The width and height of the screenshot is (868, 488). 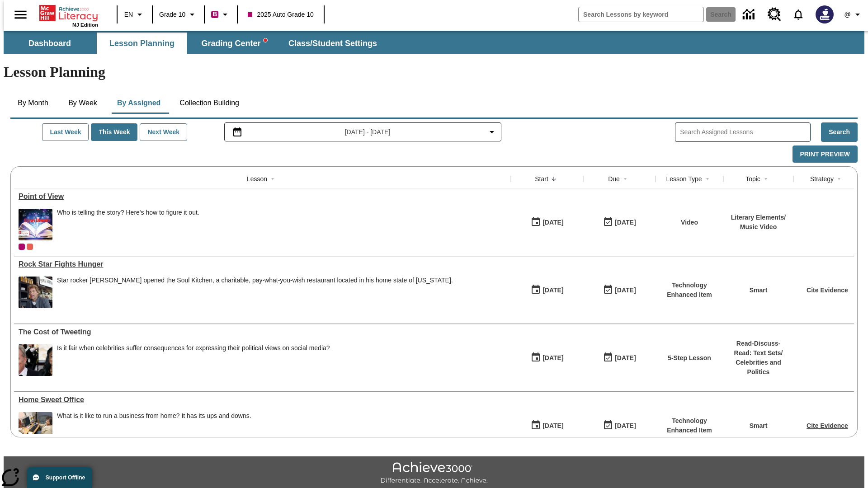 What do you see at coordinates (758, 348) in the screenshot?
I see `p: Read-Discuss-Read: Text Sets /` at bounding box center [758, 348].